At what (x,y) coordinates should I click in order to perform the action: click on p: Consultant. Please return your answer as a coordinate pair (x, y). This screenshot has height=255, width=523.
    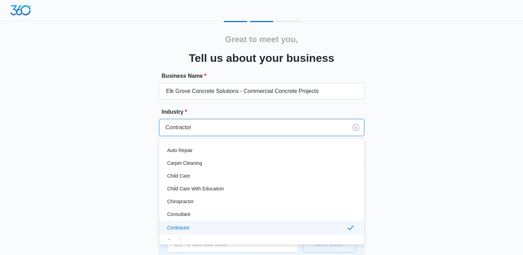
    Looking at the image, I should click on (179, 214).